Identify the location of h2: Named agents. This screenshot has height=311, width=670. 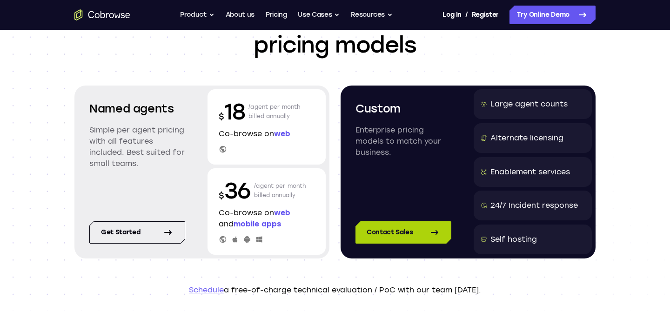
(137, 109).